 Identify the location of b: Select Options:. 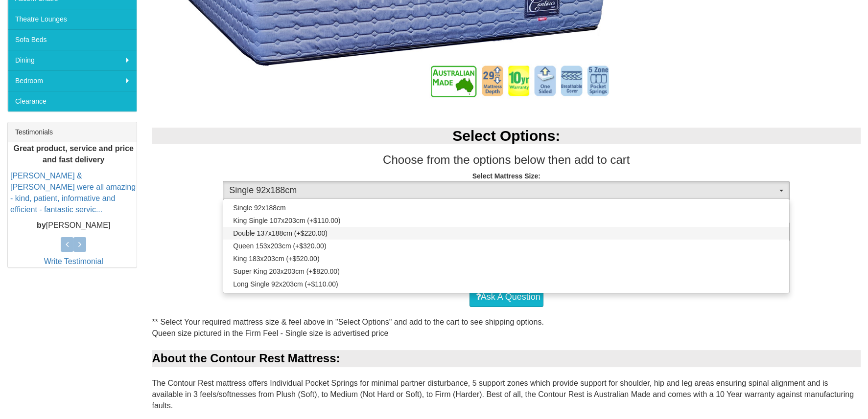
(506, 135).